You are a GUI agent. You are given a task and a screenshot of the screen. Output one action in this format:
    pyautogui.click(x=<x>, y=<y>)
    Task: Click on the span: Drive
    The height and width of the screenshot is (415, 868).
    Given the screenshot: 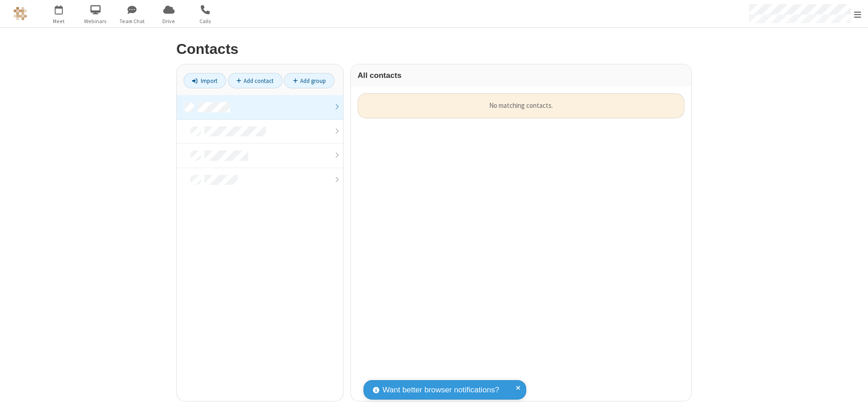 What is the action you would take?
    pyautogui.click(x=169, y=21)
    